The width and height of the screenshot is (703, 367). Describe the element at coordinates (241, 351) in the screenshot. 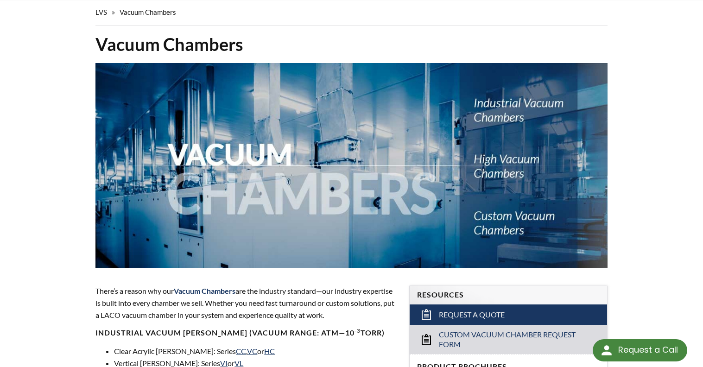

I see `a: CC` at that location.